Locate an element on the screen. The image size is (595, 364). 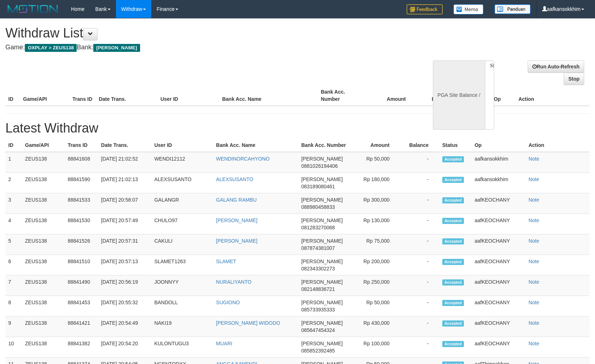
td: 9 is located at coordinates (14, 327).